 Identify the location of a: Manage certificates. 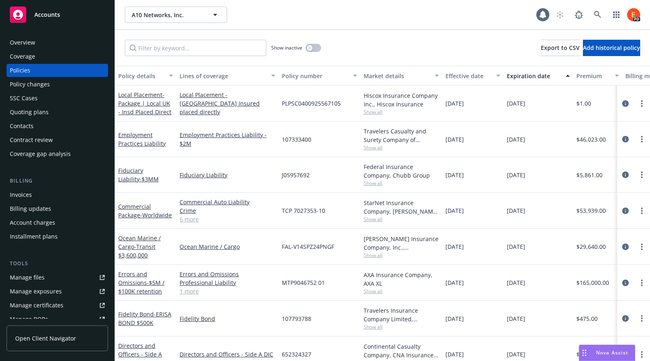
(57, 305).